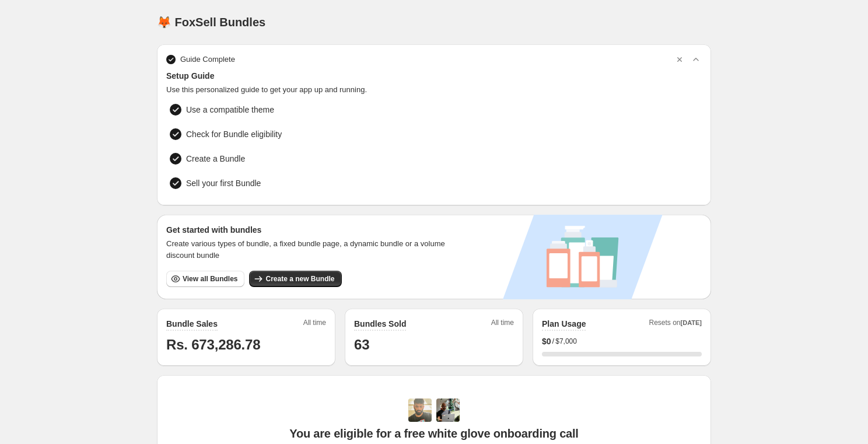 The height and width of the screenshot is (444, 868). Describe the element at coordinates (234, 134) in the screenshot. I see `span: Check for Bundle eligibility` at that location.